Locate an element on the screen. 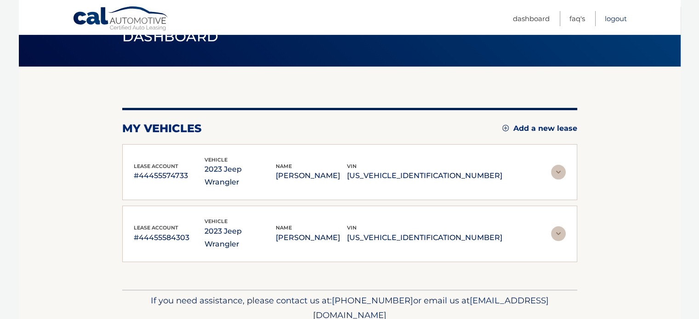 This screenshot has height=319, width=699. a: Cal Automotive is located at coordinates (121, 19).